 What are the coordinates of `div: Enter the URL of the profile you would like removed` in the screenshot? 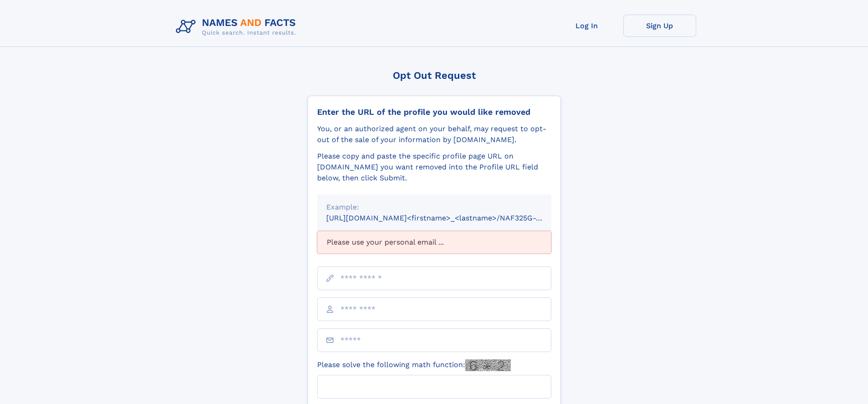 It's located at (434, 112).